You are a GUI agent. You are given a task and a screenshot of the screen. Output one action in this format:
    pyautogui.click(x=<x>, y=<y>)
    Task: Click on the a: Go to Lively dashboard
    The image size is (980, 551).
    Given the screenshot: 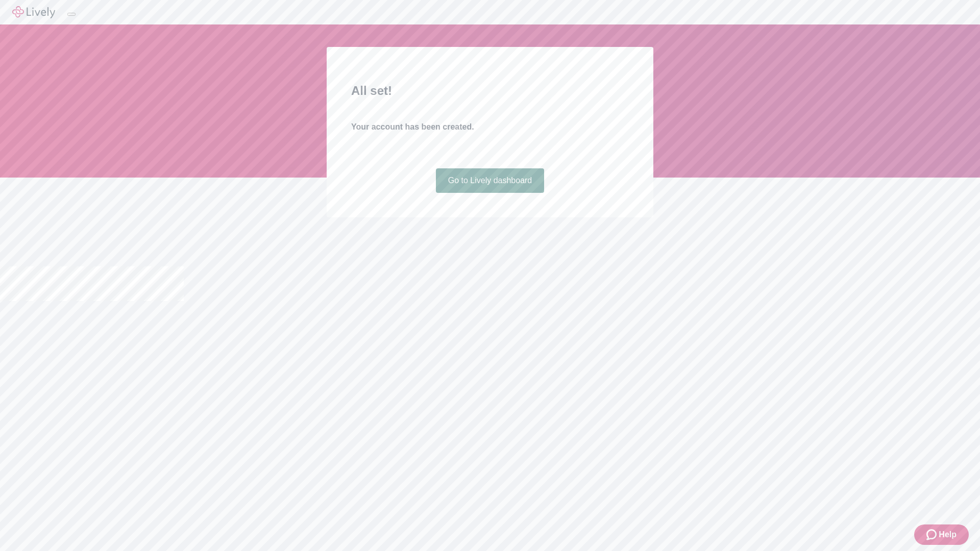 What is the action you would take?
    pyautogui.click(x=490, y=181)
    